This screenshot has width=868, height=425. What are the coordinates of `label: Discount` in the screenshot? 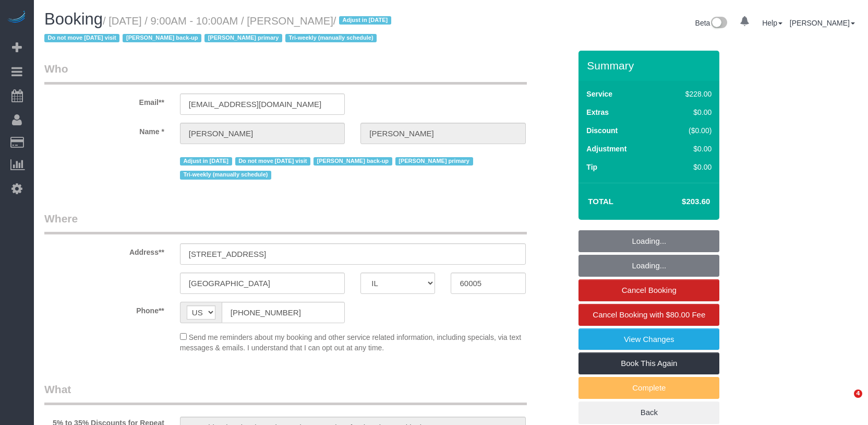 It's located at (602, 130).